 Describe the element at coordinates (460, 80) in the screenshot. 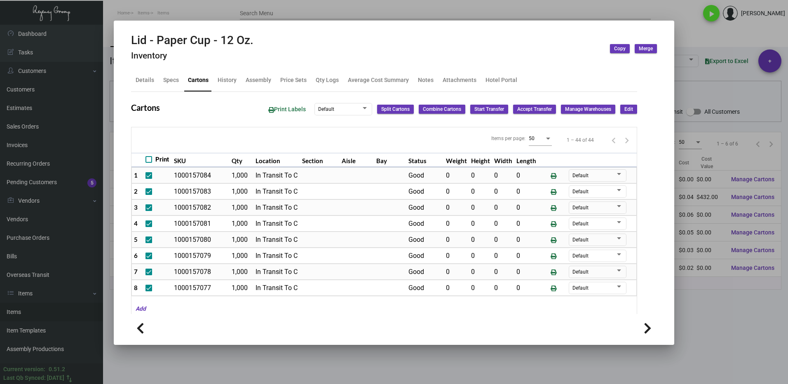

I see `div: Attachments` at that location.